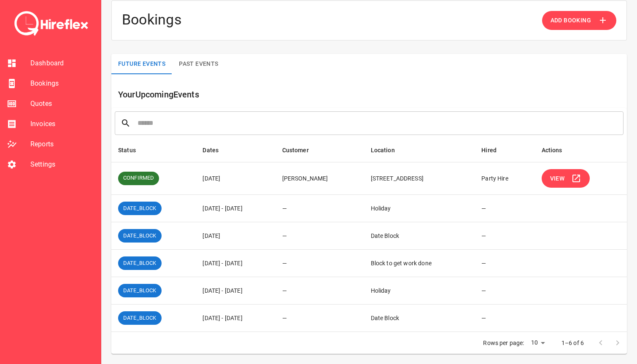 This screenshot has height=364, width=637. Describe the element at coordinates (538, 342) in the screenshot. I see `div: 10` at that location.